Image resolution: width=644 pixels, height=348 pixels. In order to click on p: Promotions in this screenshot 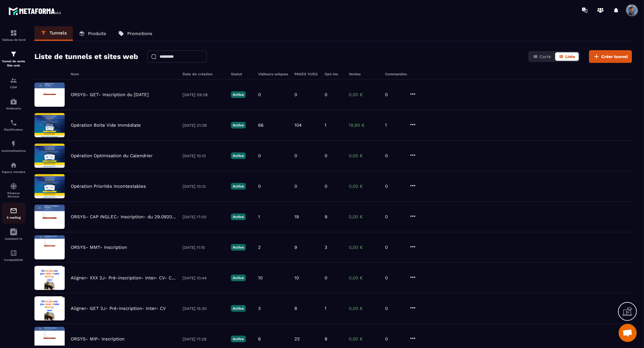, I will do `click(139, 34)`.